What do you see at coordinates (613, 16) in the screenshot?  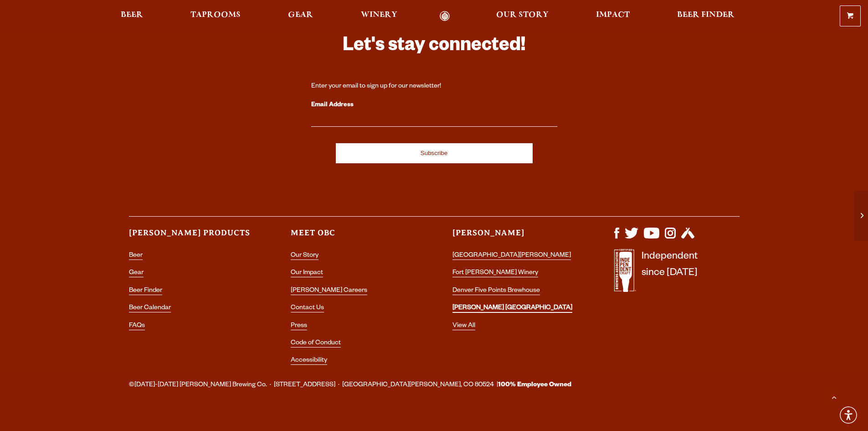 I see `a: Impact` at bounding box center [613, 16].